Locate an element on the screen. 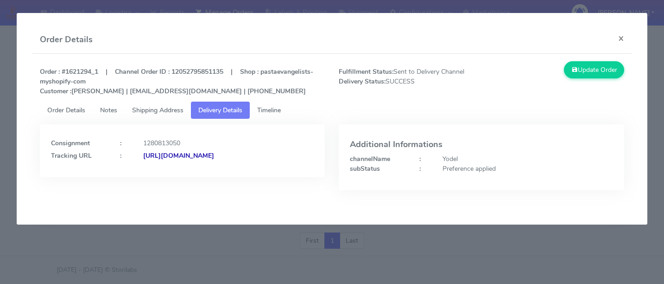 This screenshot has width=664, height=284. strong: Order : #1621294_1 | Channel Order ID : 12052795851135 | Shop : pastaevangelists-myshopify-com [P... is located at coordinates (176, 81).